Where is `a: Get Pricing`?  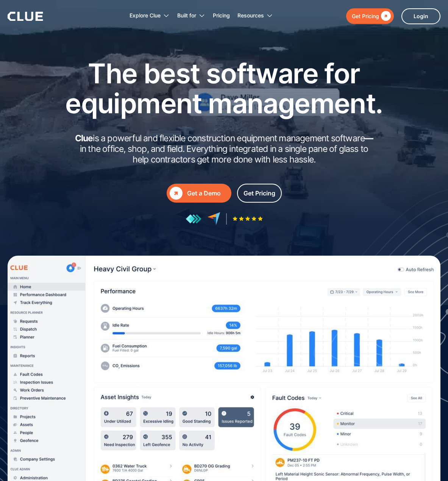
a: Get Pricing is located at coordinates (260, 193).